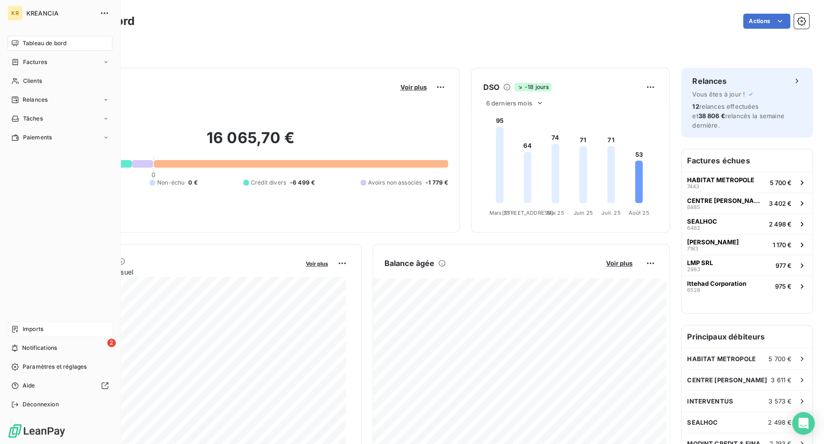 The width and height of the screenshot is (824, 444). I want to click on a: Imports, so click(60, 329).